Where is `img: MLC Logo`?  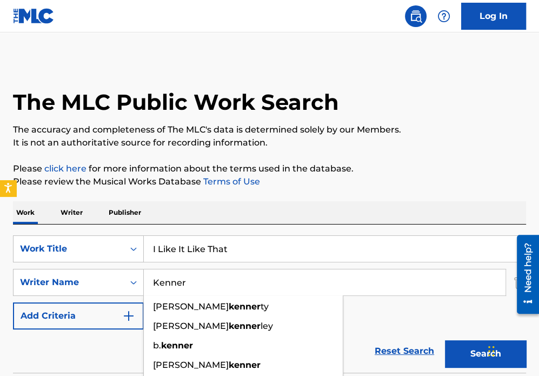
img: MLC Logo is located at coordinates (34, 16).